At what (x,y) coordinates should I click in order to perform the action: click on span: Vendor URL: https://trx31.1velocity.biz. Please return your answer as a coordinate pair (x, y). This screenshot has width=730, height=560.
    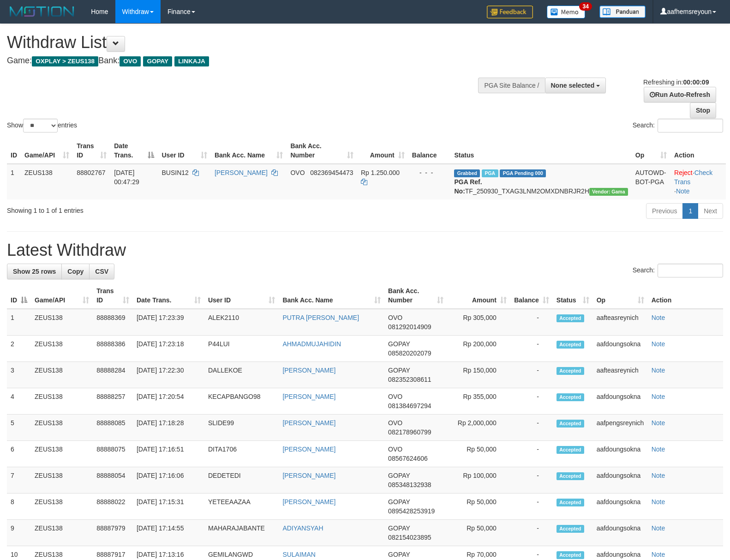
    Looking at the image, I should click on (608, 191).